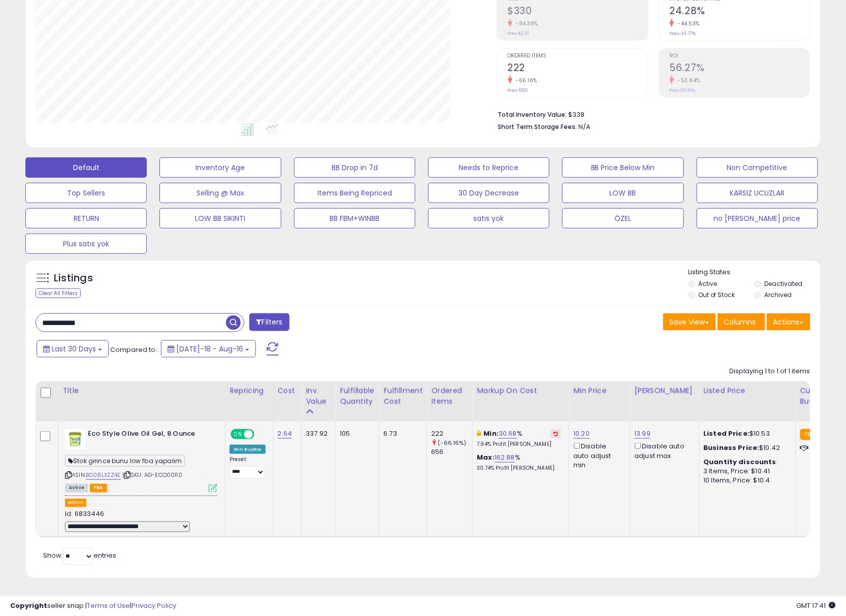 This screenshot has width=846, height=616. I want to click on small: Prev: $2,111, so click(519, 33).